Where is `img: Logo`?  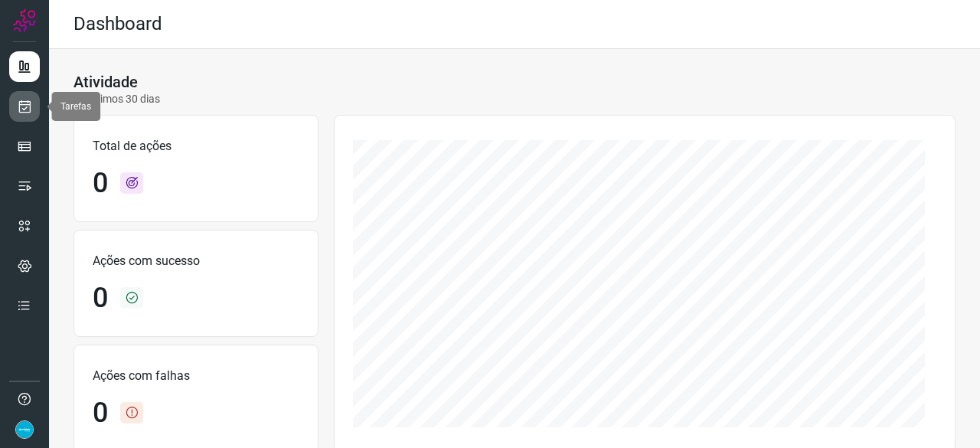 img: Logo is located at coordinates (24, 20).